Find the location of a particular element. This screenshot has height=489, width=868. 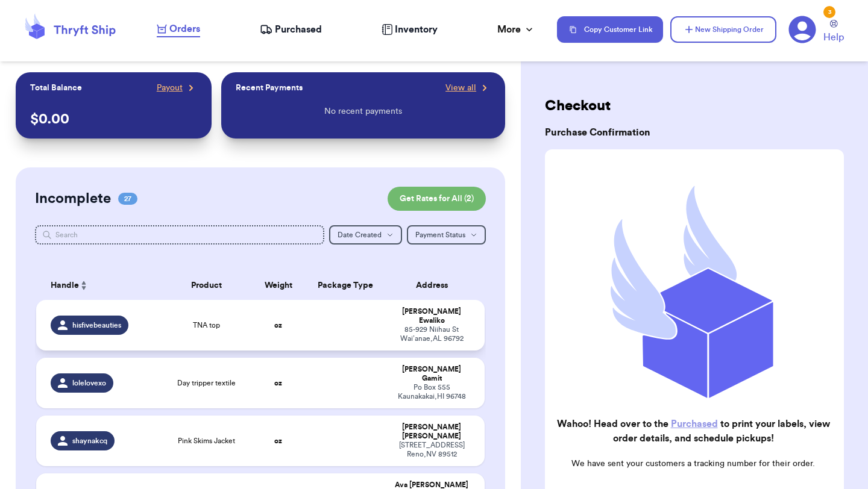

span: View all is located at coordinates (461, 88).